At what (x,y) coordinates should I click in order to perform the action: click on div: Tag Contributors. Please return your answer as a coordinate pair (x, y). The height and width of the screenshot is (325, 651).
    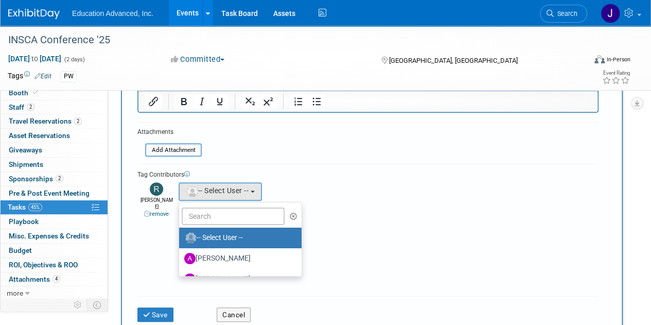
    Looking at the image, I should click on (368, 173).